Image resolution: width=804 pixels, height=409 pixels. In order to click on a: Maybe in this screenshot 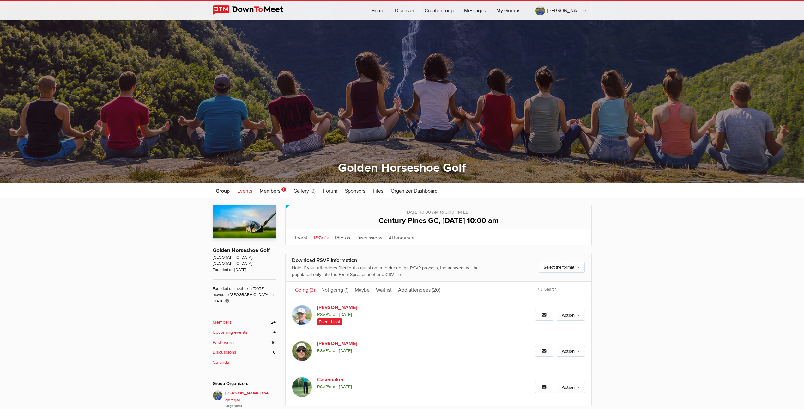, I will do `click(362, 289)`.